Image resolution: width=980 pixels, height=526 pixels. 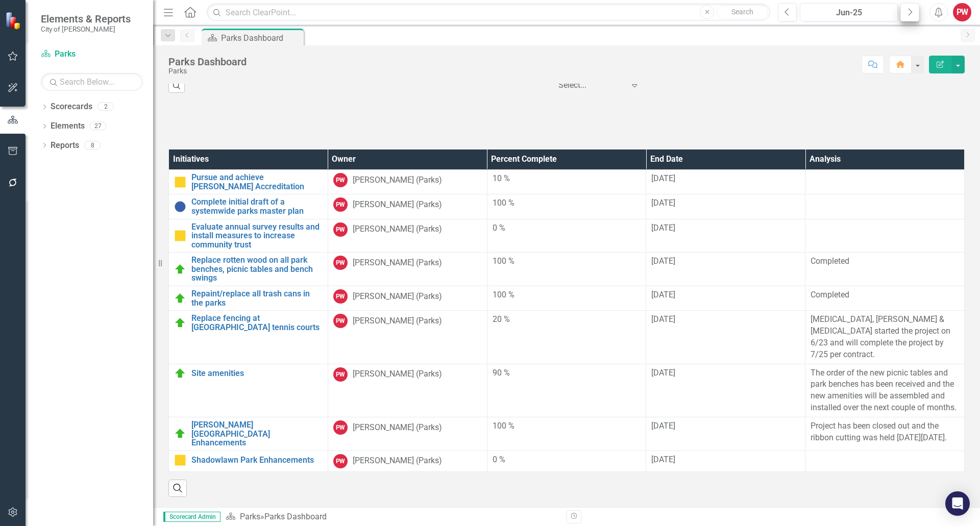 What do you see at coordinates (180, 206) in the screenshot?
I see `img: No Information` at bounding box center [180, 206].